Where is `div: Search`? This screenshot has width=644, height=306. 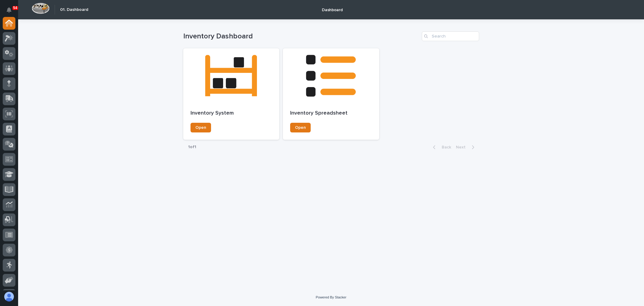
div: Search is located at coordinates (450, 36).